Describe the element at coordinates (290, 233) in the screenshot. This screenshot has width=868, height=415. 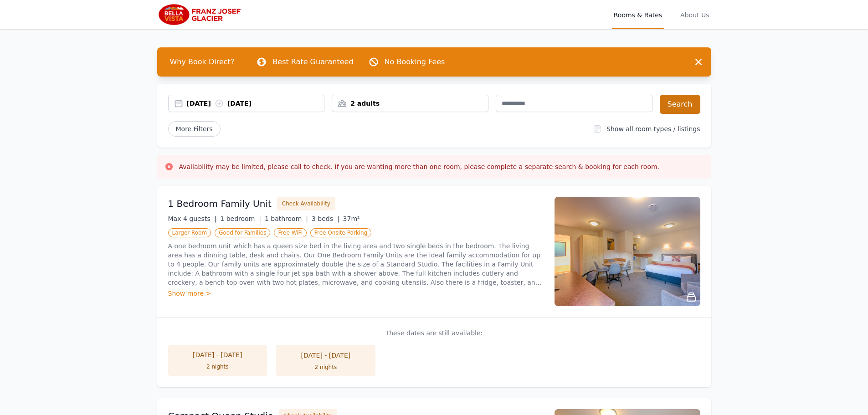
I see `span: Free WiFi` at that location.